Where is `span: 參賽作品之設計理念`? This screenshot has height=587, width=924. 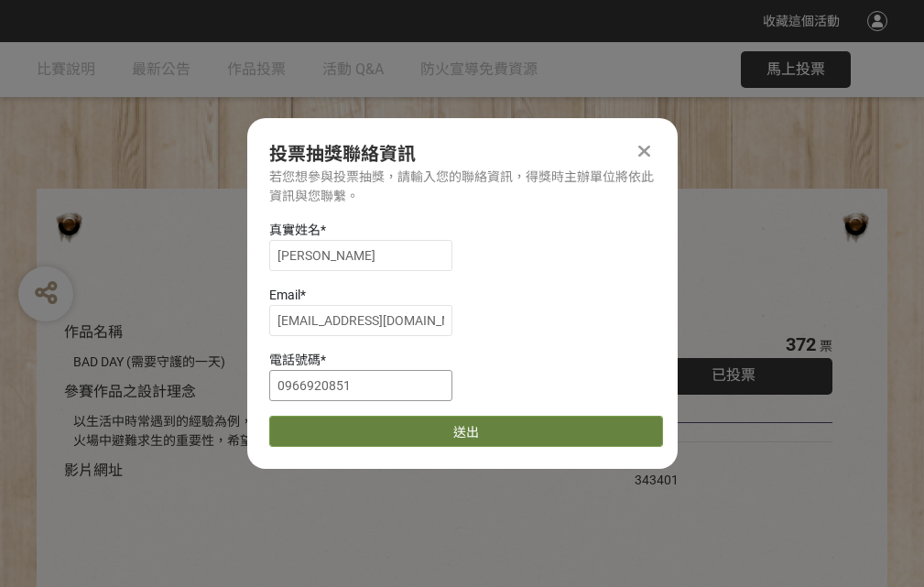 span: 參賽作品之設計理念 is located at coordinates (130, 391).